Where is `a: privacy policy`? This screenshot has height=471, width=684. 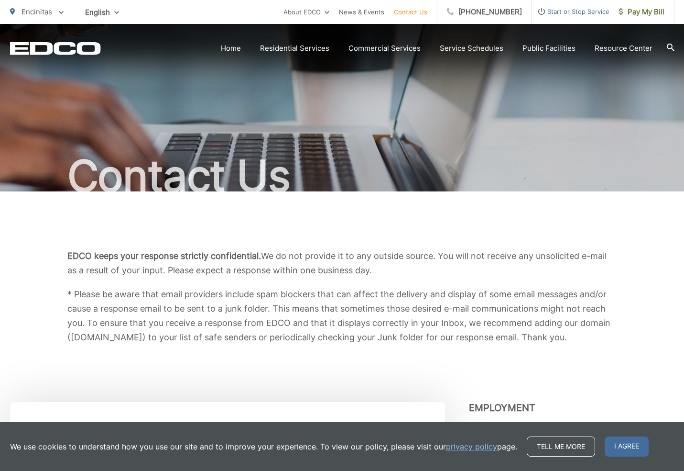
a: privacy policy is located at coordinates (471, 446).